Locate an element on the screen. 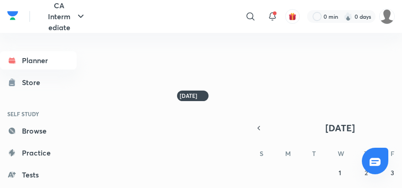 The image size is (402, 188). abbr: Wednesday is located at coordinates (341, 153).